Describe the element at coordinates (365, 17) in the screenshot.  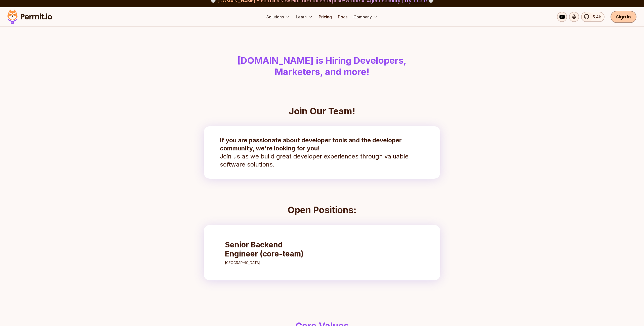
I see `button: Company` at that location.